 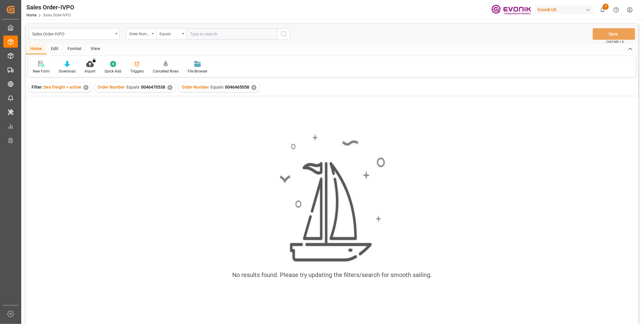 I want to click on button: Evonik US, so click(x=566, y=10).